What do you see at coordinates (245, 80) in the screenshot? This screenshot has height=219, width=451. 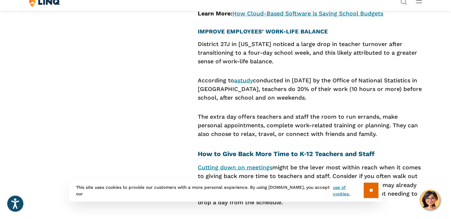 I see `a: study` at bounding box center [245, 80].